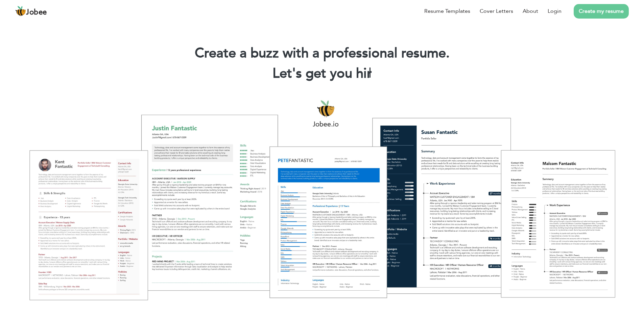 This screenshot has width=644, height=319. What do you see at coordinates (31, 11) in the screenshot?
I see `a: Jobee` at bounding box center [31, 11].